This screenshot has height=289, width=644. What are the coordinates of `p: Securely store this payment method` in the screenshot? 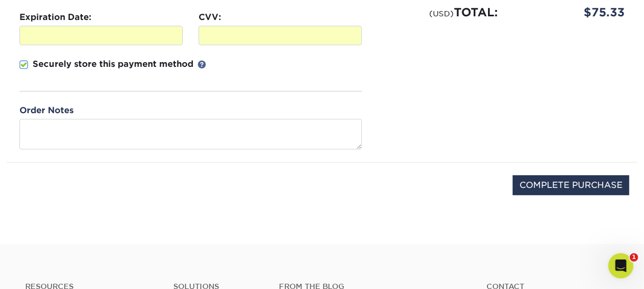 It's located at (113, 64).